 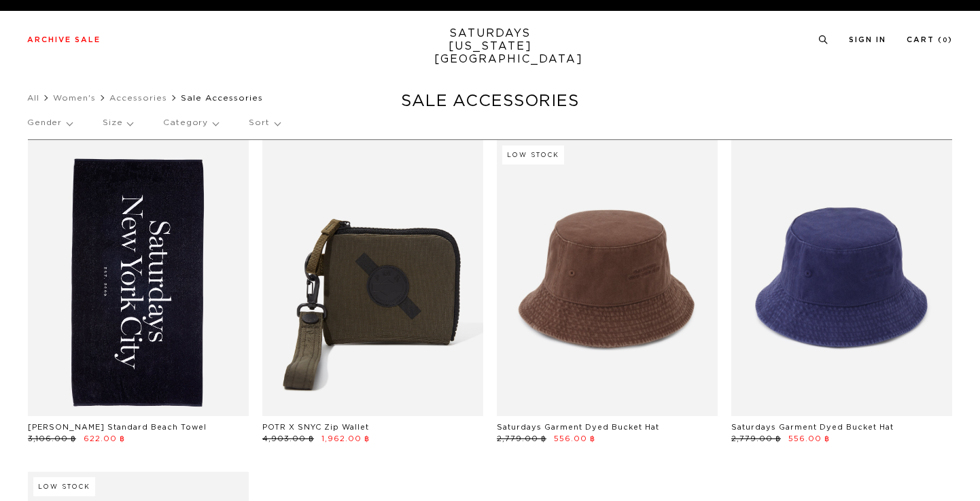 What do you see at coordinates (190, 123) in the screenshot?
I see `p: Category` at bounding box center [190, 123].